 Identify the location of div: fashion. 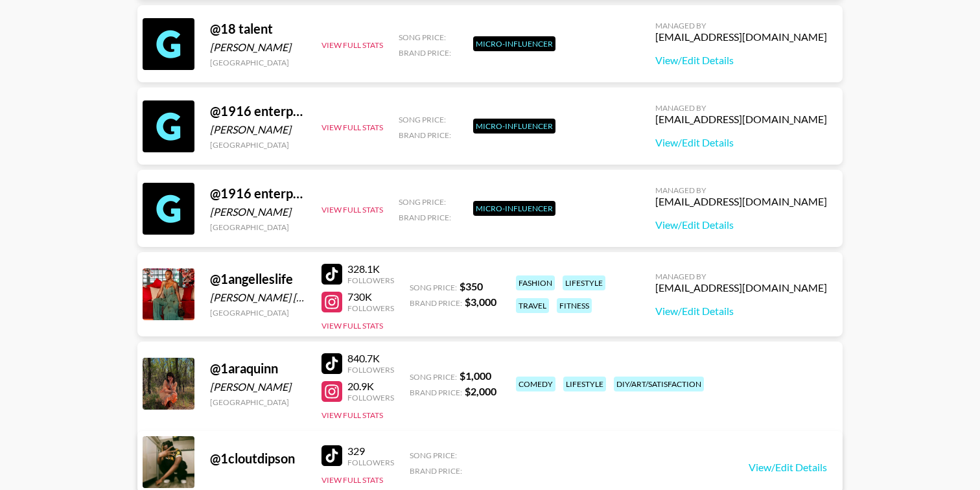
(535, 283).